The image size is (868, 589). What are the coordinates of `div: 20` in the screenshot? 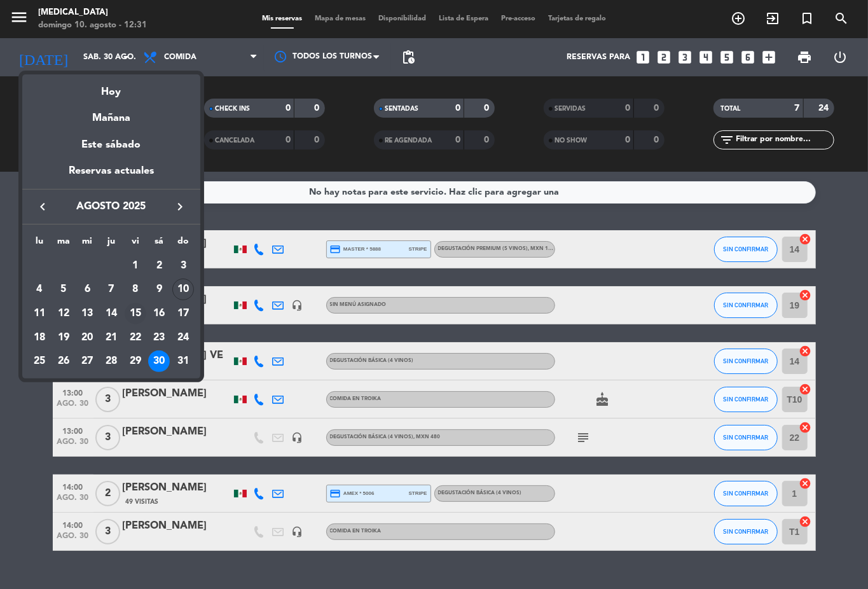 It's located at (87, 338).